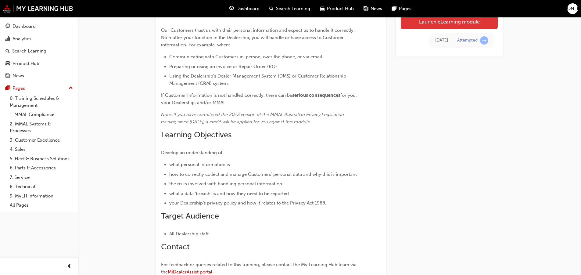 This screenshot has height=275, width=581. Describe the element at coordinates (258, 38) in the screenshot. I see `span: Our Customers trust us with their personal information and expect us to handle it correctly. No m...` at that location.